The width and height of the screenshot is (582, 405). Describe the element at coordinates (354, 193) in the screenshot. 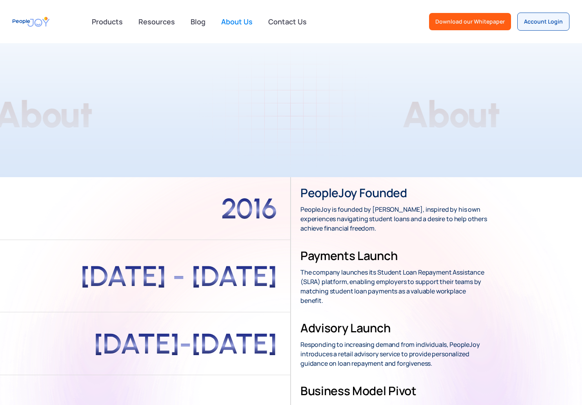

I see `h3: PeopleJoy founded` at that location.